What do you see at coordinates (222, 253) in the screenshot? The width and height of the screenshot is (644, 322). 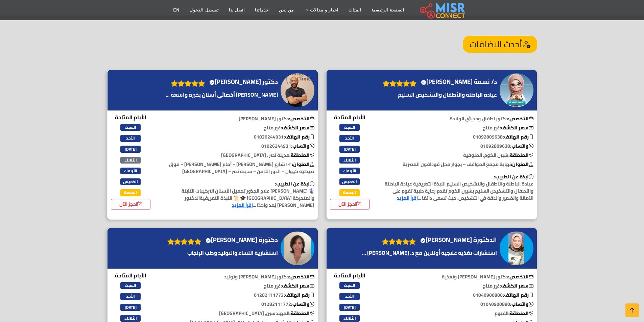 I see `a: استشارية النساء والتوليد وطب الإنجاب` at bounding box center [222, 253].